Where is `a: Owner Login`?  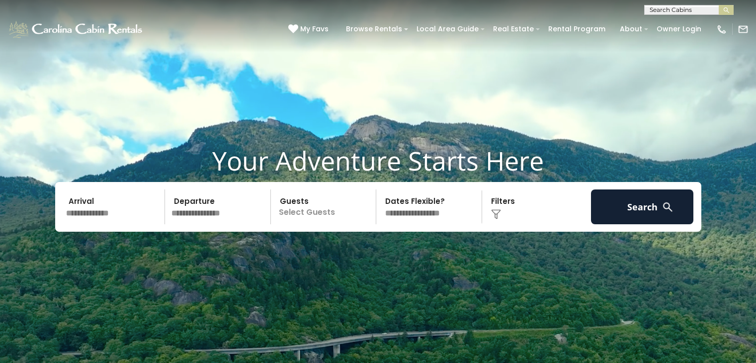
a: Owner Login is located at coordinates (679, 29).